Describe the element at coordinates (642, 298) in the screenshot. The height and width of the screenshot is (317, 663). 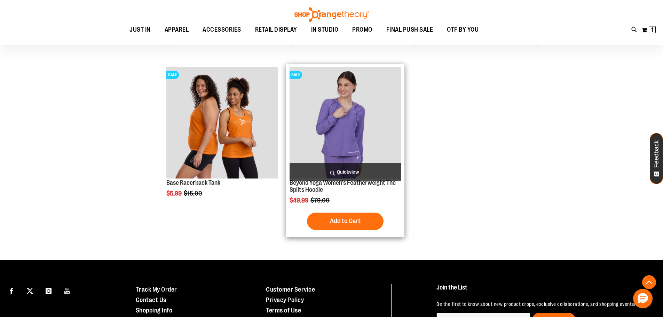
I see `button: Hello, have a question? Let’s chat.` at that location.